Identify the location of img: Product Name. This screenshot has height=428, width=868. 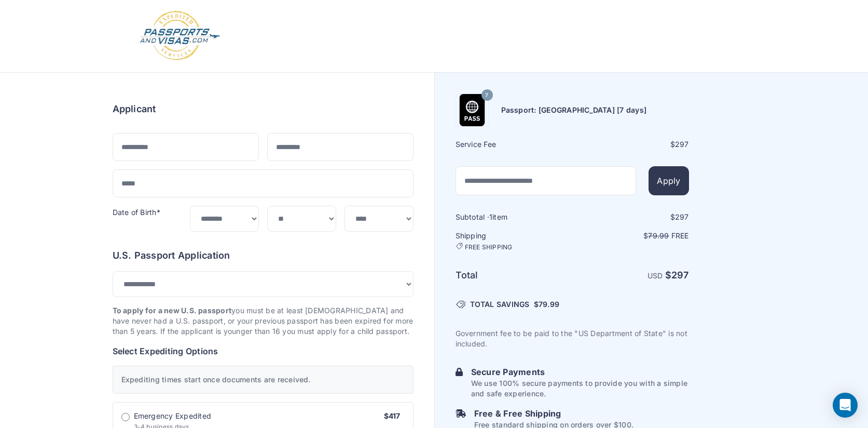
(473, 110).